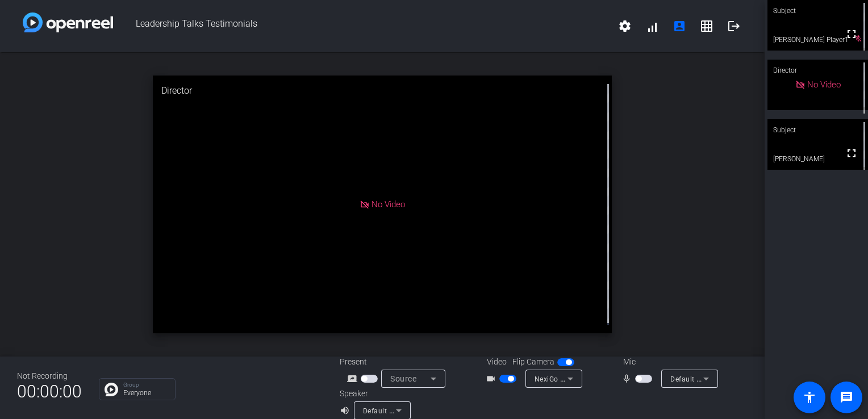 Image resolution: width=868 pixels, height=419 pixels. What do you see at coordinates (68, 22) in the screenshot?
I see `img: white-gradient.svg` at bounding box center [68, 22].